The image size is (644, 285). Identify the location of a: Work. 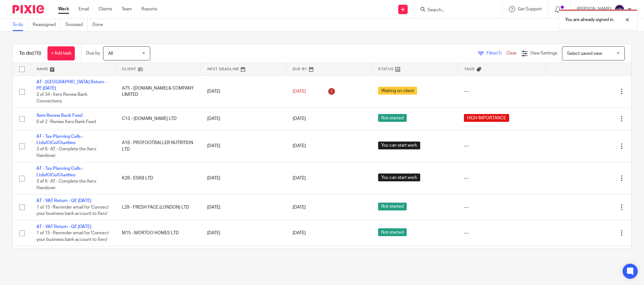
(64, 9).